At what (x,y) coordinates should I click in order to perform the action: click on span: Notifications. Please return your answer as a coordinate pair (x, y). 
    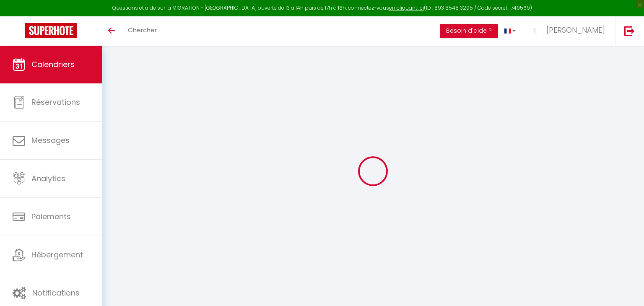
    Looking at the image, I should click on (56, 292).